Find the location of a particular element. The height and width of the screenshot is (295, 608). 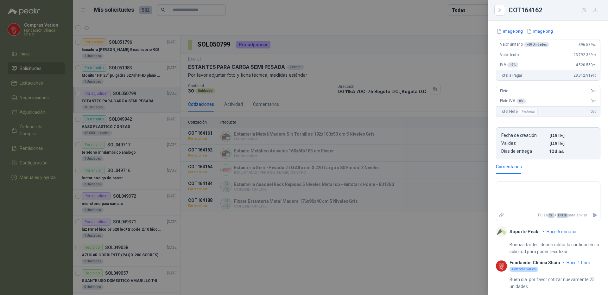

span: Flete IVA is located at coordinates (513, 101).